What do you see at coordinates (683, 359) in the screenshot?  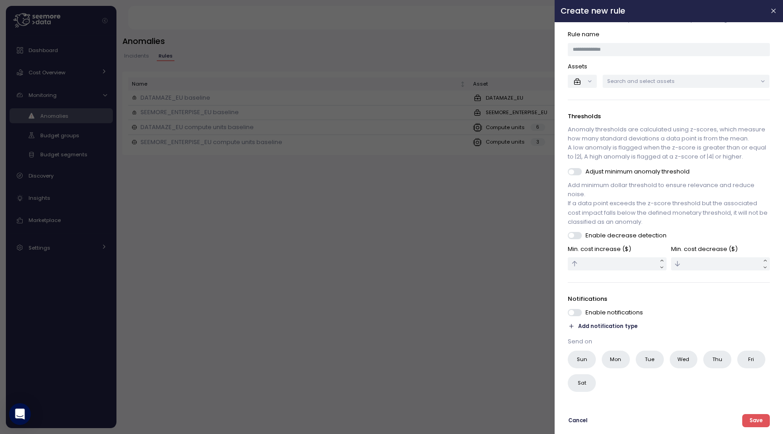 I see `span: Wed` at bounding box center [683, 359].